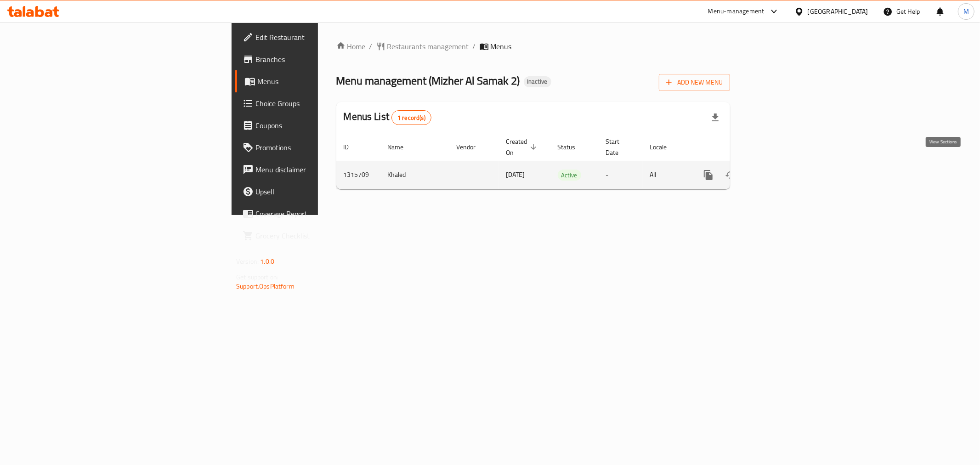  Describe the element at coordinates (694, 82) in the screenshot. I see `button: Add New Menu` at that location.